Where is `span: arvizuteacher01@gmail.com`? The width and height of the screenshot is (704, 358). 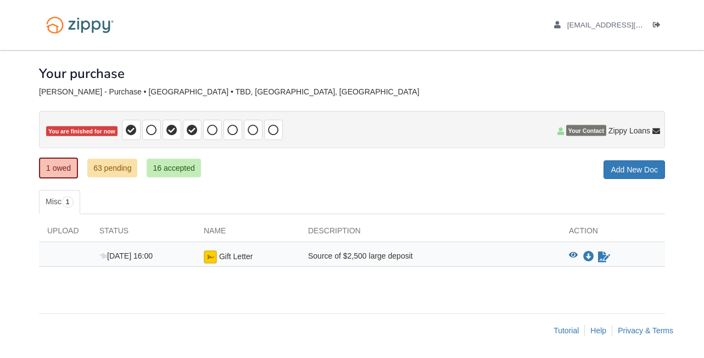 span: arvizuteacher01@gmail.com is located at coordinates (630, 25).